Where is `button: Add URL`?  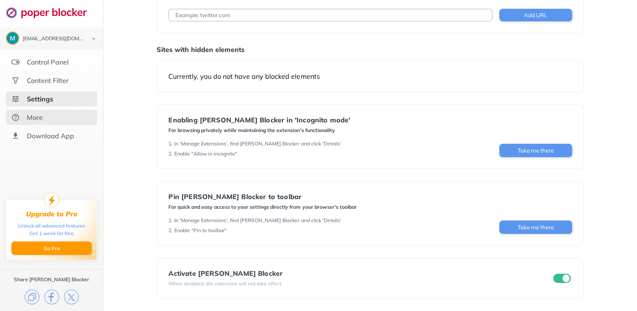 button: Add URL is located at coordinates (535, 15).